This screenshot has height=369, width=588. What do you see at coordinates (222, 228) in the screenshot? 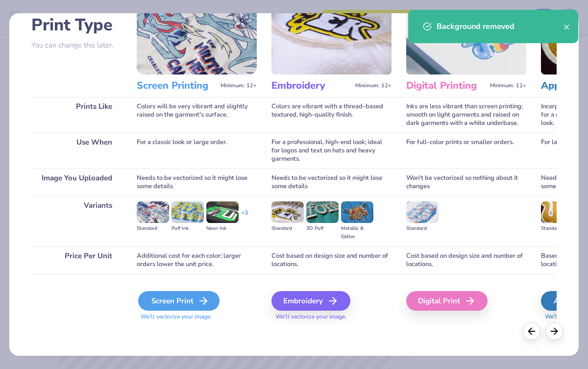
I see `div: Neon Ink` at bounding box center [222, 228].